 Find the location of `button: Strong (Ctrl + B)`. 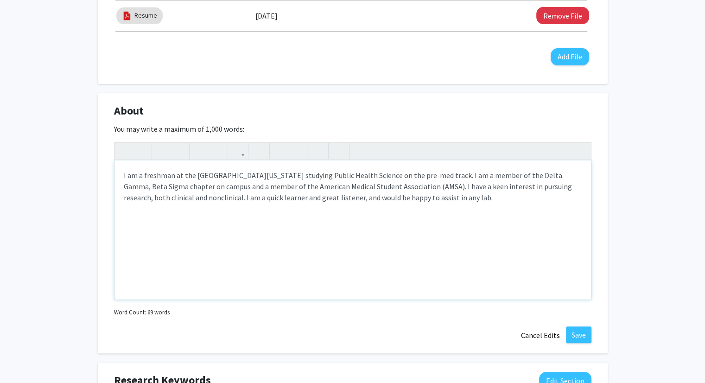

button: Strong (Ctrl + B) is located at coordinates (162, 151).